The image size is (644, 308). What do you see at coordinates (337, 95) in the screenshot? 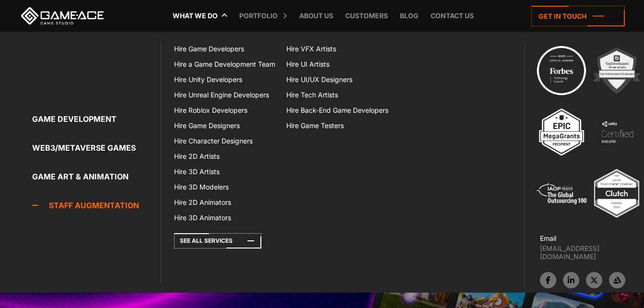
I see `a: Hire Tech Artists` at bounding box center [337, 95].